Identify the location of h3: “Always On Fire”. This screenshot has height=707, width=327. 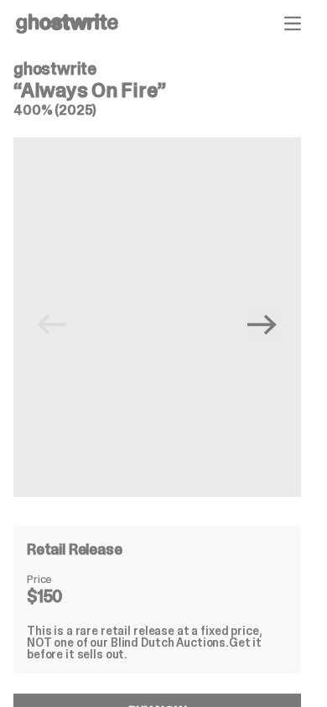
(157, 91).